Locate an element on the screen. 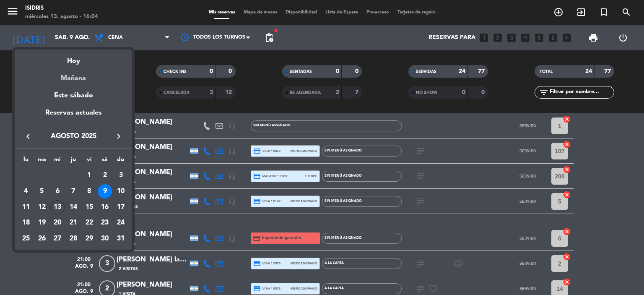 The image size is (644, 295). th: miércoles is located at coordinates (57, 161).